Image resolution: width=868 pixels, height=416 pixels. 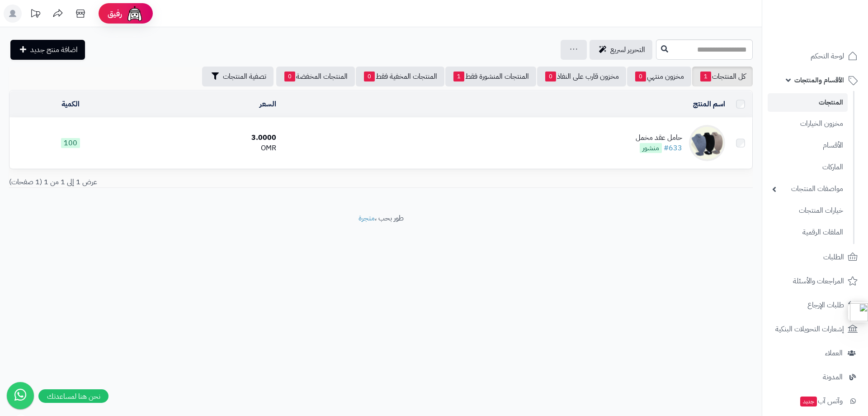 What do you see at coordinates (834, 257) in the screenshot?
I see `span: الطلبات` at bounding box center [834, 257].